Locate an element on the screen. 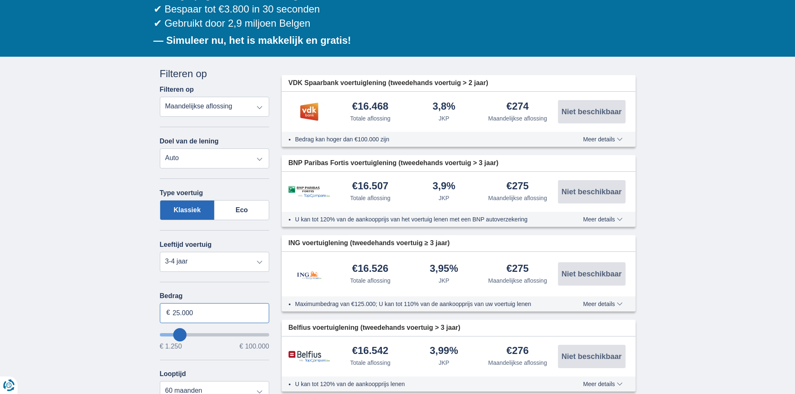 The height and width of the screenshot is (394, 795). li: U kan tot 120% van de aankoopprijs van het voertuig lenen met een BNP autoverzekering is located at coordinates (423, 219).